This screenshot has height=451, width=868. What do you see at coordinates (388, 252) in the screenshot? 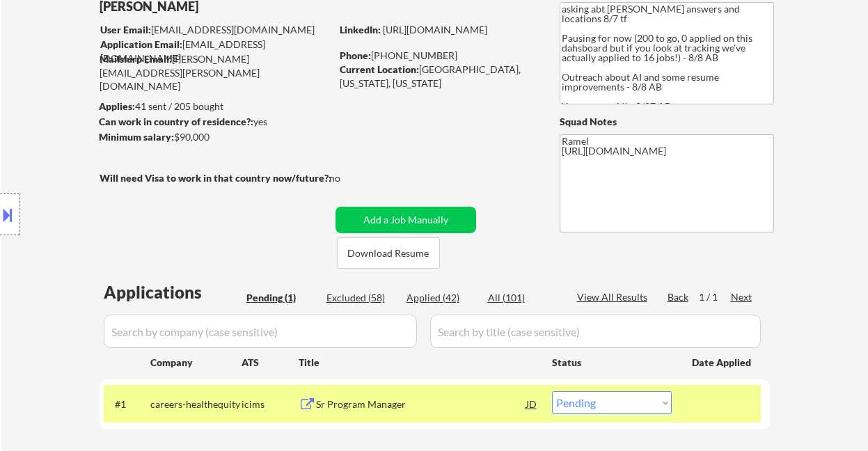
I see `button: Download Resume` at bounding box center [388, 252].